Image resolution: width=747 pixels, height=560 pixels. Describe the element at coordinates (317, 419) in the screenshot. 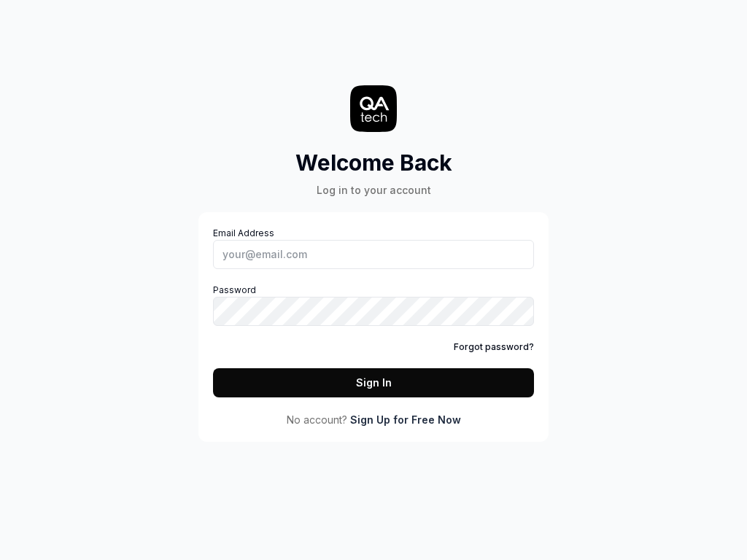

I see `span: No account?` at that location.